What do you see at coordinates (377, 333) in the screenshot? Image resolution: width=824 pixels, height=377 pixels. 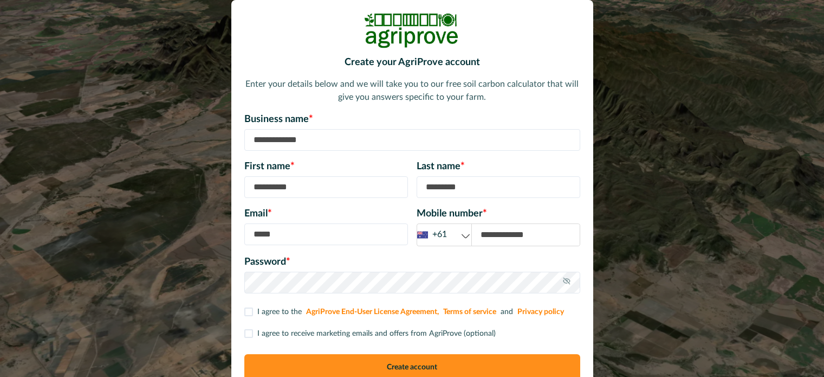 I see `p: I agree to receive marketing emails and offers from AgriProve (optional)` at bounding box center [377, 333].